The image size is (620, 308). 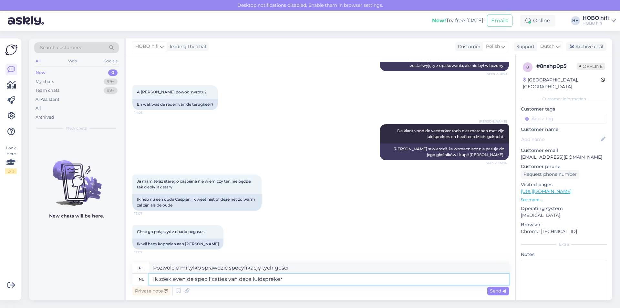 I want to click on span: Dutch, so click(x=547, y=46).